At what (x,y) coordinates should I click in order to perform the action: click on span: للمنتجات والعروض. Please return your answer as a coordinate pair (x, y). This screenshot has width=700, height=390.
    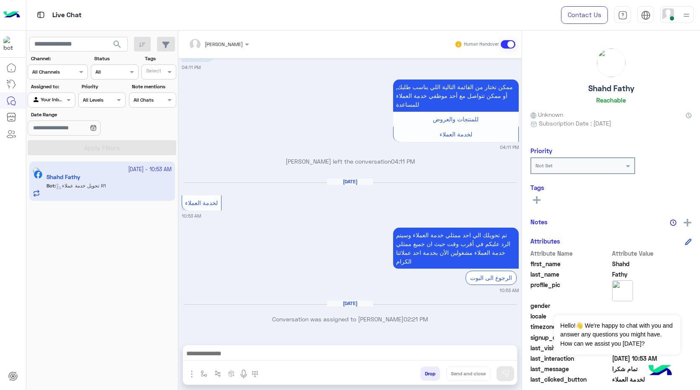
    Looking at the image, I should click on (455, 119).